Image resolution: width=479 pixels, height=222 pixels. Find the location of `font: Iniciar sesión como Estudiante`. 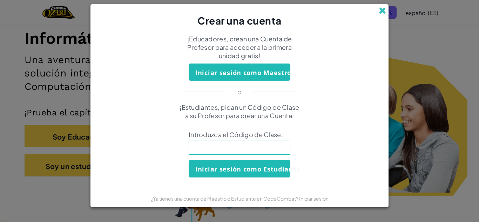

font: Iniciar sesión como Estudiante is located at coordinates (247, 169).